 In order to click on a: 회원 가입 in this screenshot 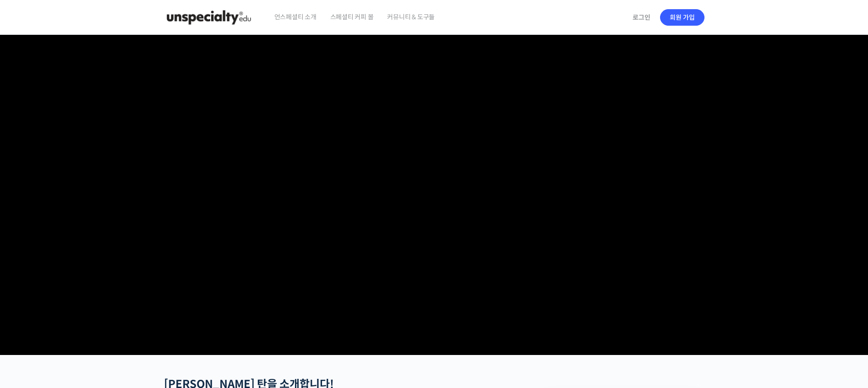, I will do `click(682, 17)`.